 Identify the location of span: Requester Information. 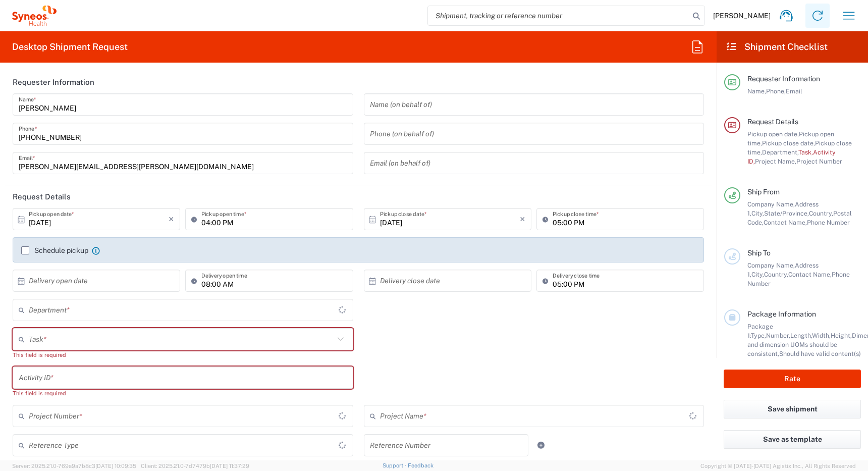
(784, 79).